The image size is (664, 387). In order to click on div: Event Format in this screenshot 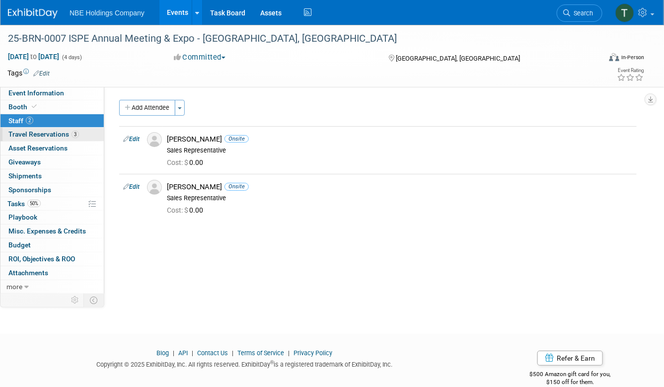, I will do `click(597, 59)`.